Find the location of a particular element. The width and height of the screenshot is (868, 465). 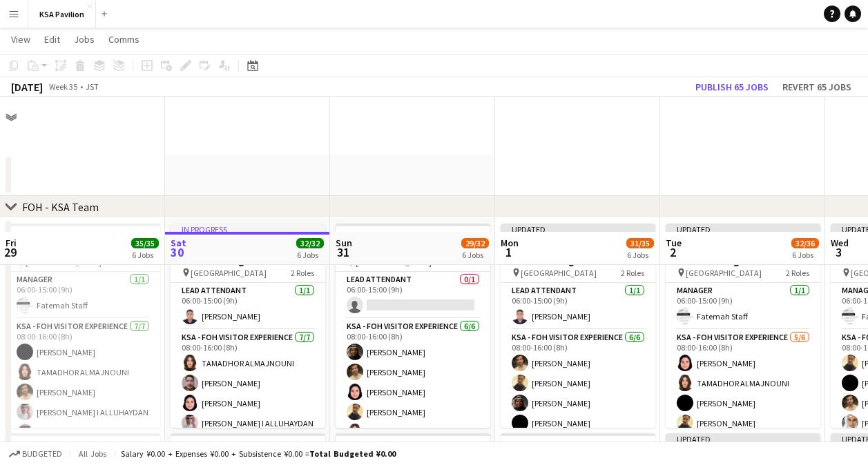

span: 29/32 is located at coordinates (475, 243).